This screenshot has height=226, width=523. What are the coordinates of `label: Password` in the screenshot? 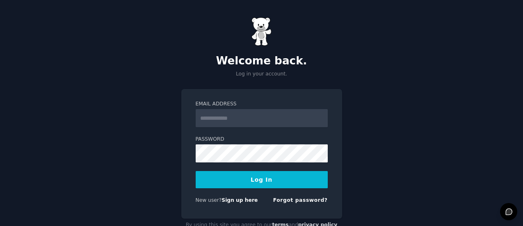 It's located at (262, 139).